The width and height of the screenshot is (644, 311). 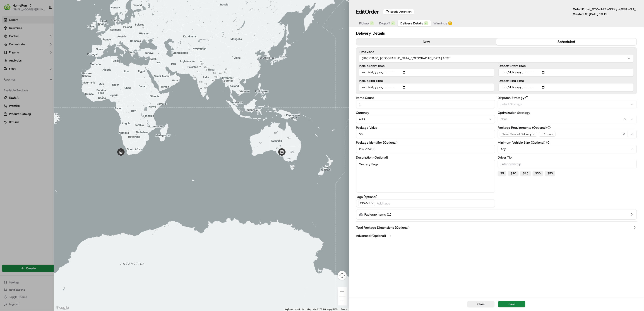 What do you see at coordinates (496, 33) in the screenshot?
I see `h2: Delivery Details` at bounding box center [496, 33].